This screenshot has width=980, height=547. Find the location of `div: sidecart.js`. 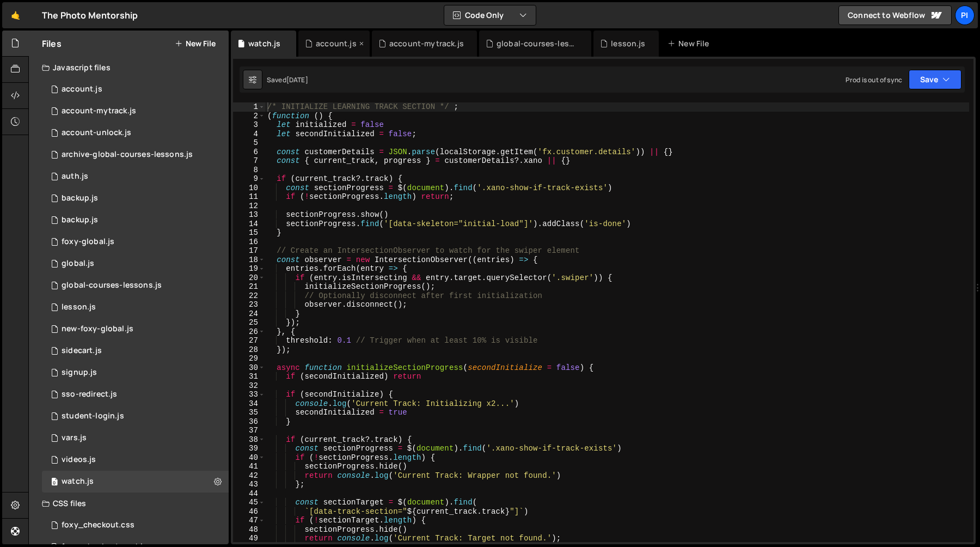

div: sidecart.js is located at coordinates (82, 351).